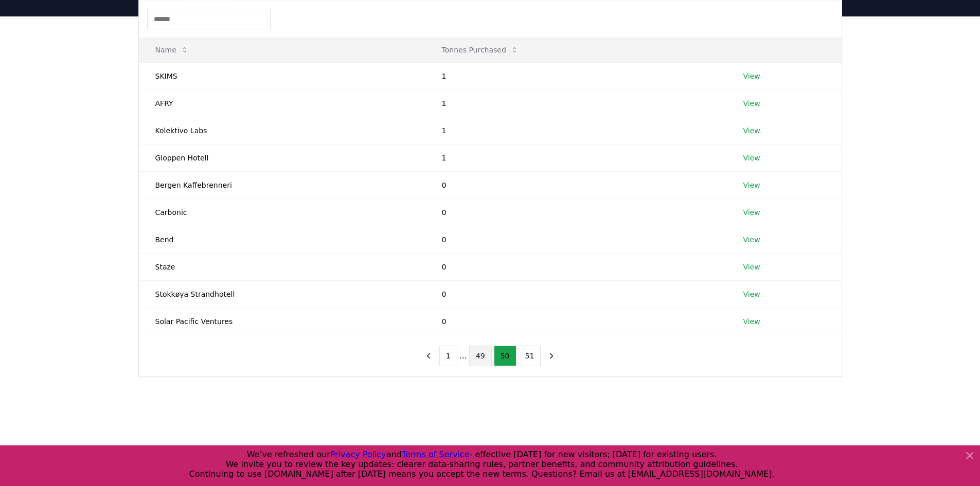 The image size is (980, 486). What do you see at coordinates (282, 321) in the screenshot?
I see `td: Solar Pacific Ventures` at bounding box center [282, 321].